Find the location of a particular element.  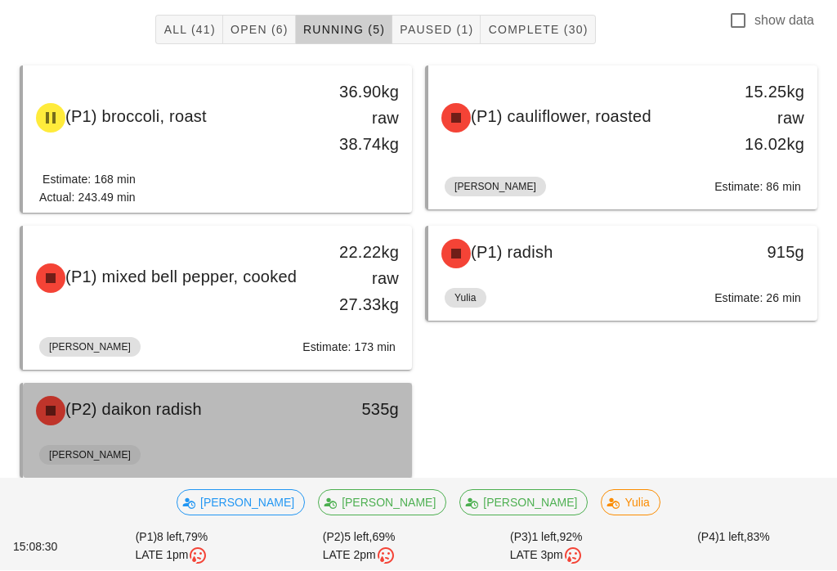

span: Paused (1) is located at coordinates (436, 30).